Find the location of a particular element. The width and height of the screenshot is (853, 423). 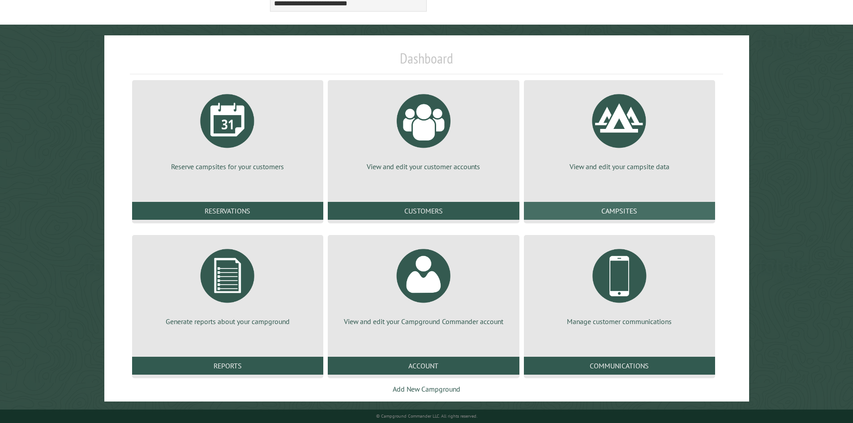

p: Generate reports about your campground is located at coordinates (228, 322).